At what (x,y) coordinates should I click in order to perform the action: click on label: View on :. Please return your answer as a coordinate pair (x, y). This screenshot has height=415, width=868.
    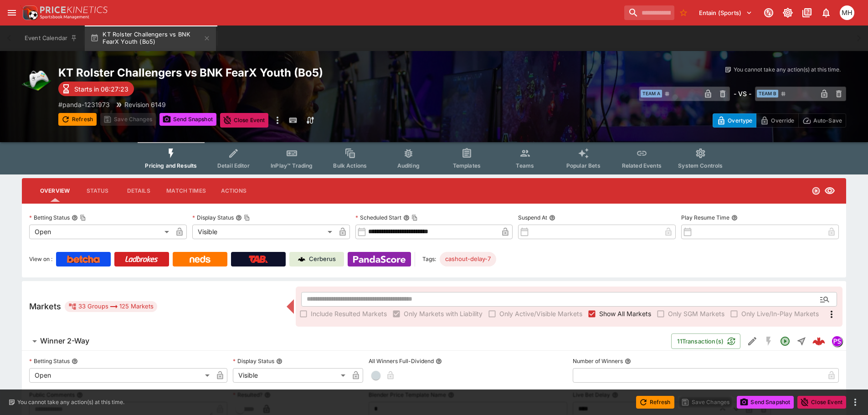
    Looking at the image, I should click on (41, 259).